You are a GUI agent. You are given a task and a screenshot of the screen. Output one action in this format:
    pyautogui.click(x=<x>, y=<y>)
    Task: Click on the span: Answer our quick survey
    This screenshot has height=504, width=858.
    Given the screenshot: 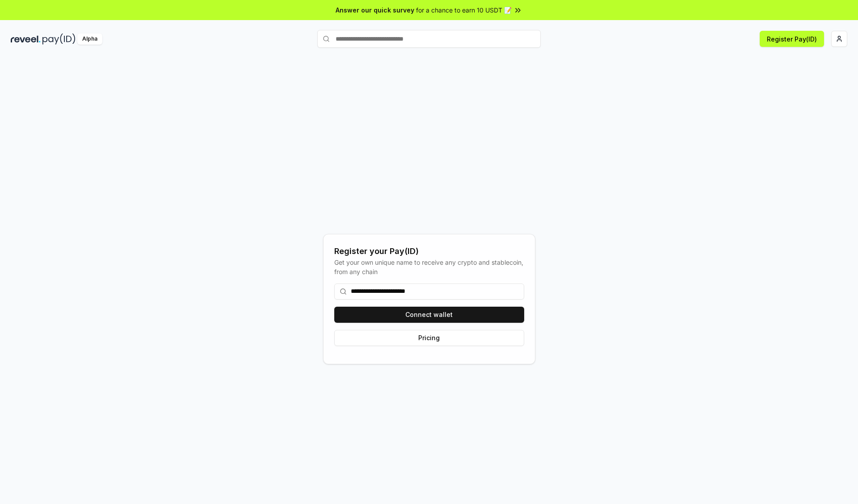 What is the action you would take?
    pyautogui.click(x=375, y=10)
    